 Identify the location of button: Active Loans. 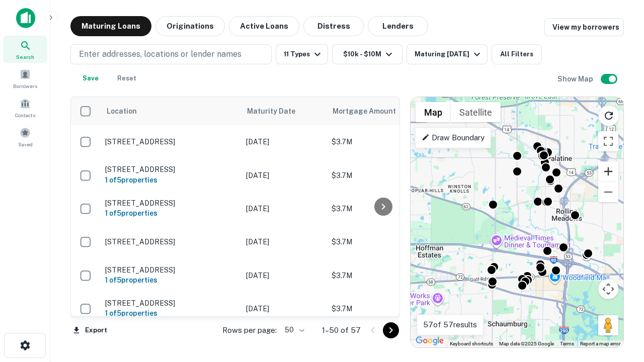
(264, 26).